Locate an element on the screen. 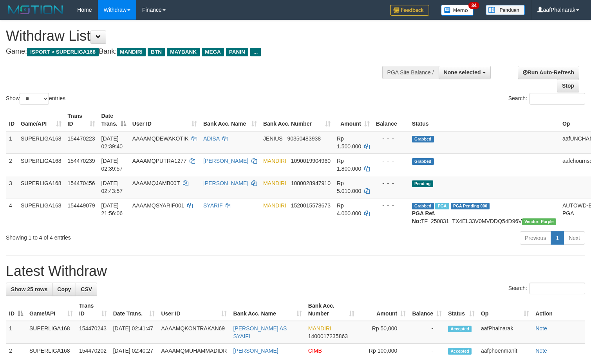  span: Rp 5.010.000 is located at coordinates (349, 187).